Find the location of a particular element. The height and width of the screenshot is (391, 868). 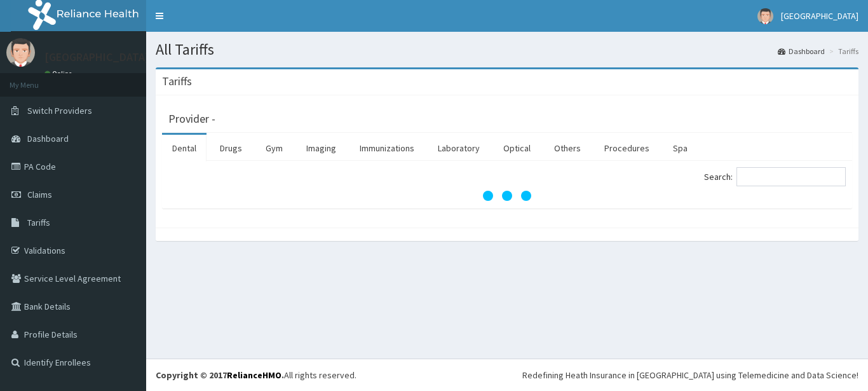

span: Claims is located at coordinates (39, 195).